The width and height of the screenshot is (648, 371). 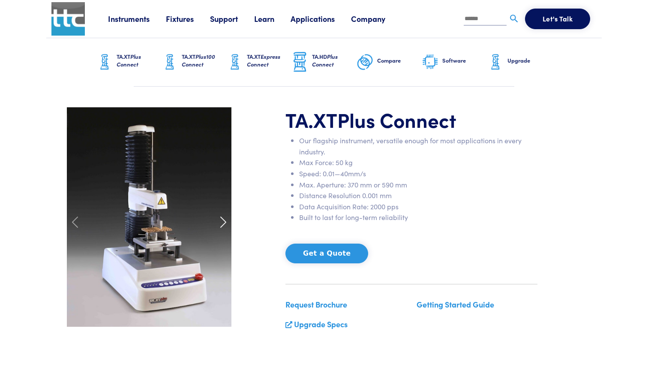 I want to click on img: compare-graphic.png, so click(x=365, y=62).